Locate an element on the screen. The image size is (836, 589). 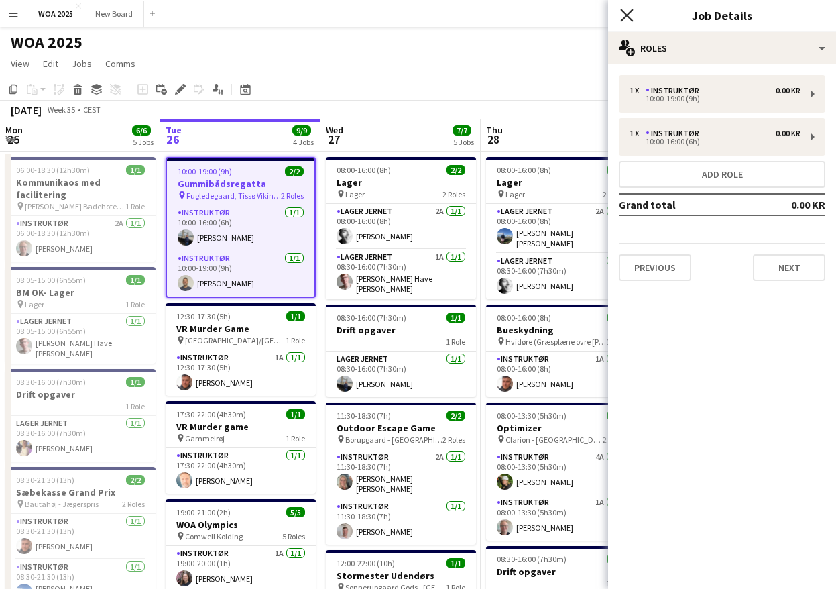
span: Comms is located at coordinates (120, 64).